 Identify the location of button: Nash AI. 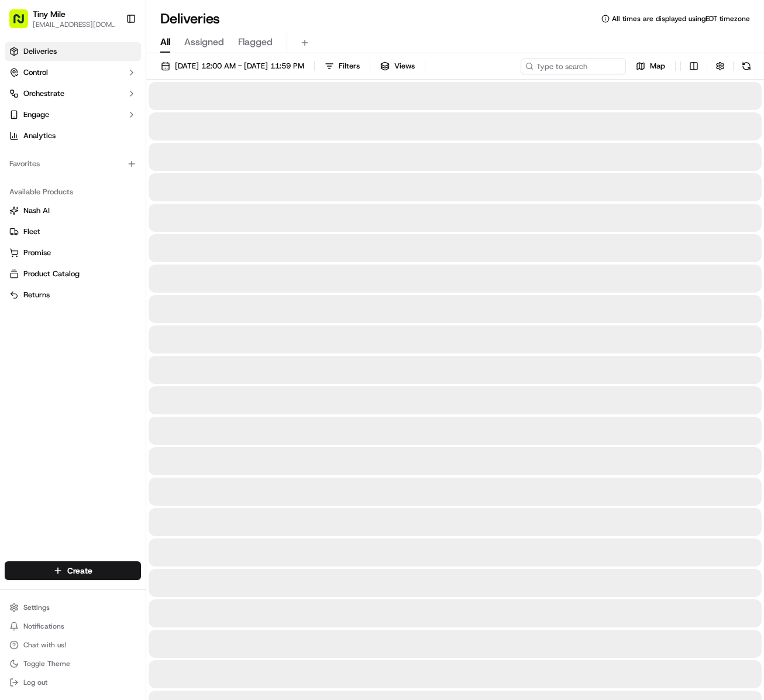
(72, 211).